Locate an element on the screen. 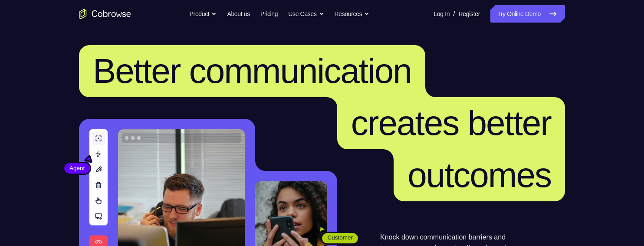  button: Product is located at coordinates (203, 14).